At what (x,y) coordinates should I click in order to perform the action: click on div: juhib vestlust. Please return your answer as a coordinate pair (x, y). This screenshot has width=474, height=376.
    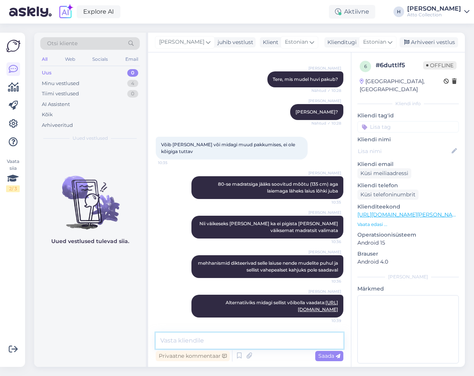
    Looking at the image, I should click on (234, 42).